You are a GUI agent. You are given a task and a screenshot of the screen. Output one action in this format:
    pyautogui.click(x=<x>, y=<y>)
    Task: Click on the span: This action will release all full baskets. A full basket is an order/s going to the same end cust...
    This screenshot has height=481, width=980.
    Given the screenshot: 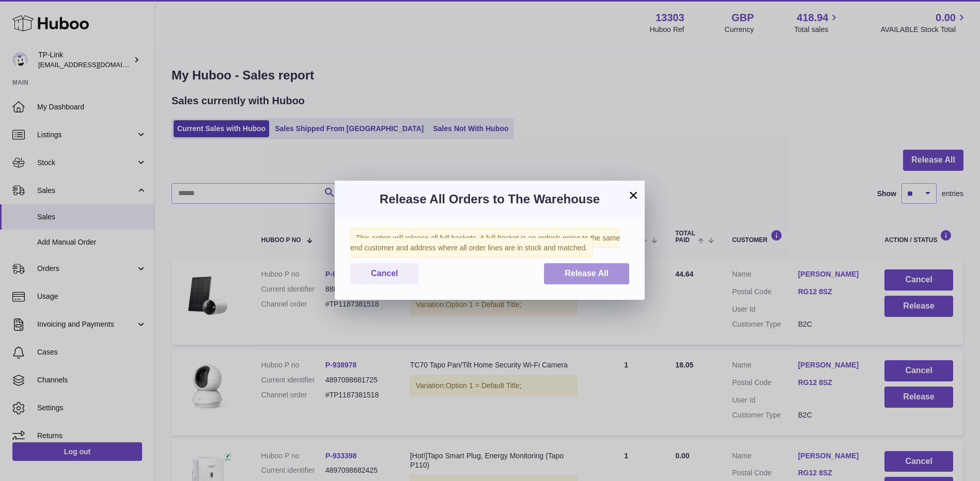 What is the action you would take?
    pyautogui.click(x=485, y=242)
    